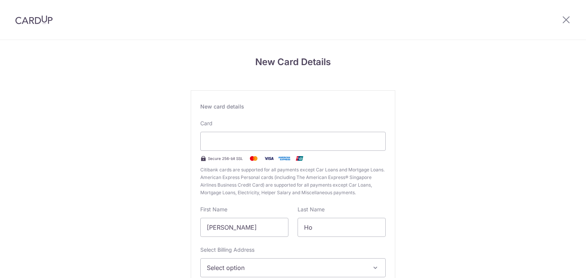 The width and height of the screenshot is (586, 278). Describe the element at coordinates (244, 228) in the screenshot. I see `input: Cardholder First Name` at that location.